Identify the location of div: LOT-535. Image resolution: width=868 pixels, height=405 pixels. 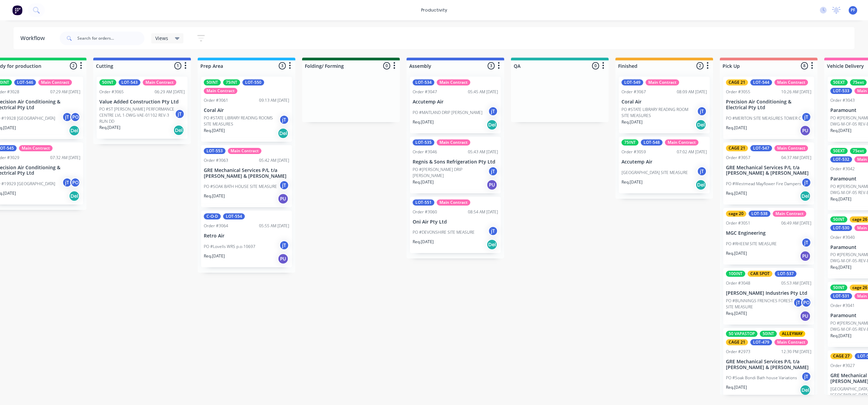
(424, 142).